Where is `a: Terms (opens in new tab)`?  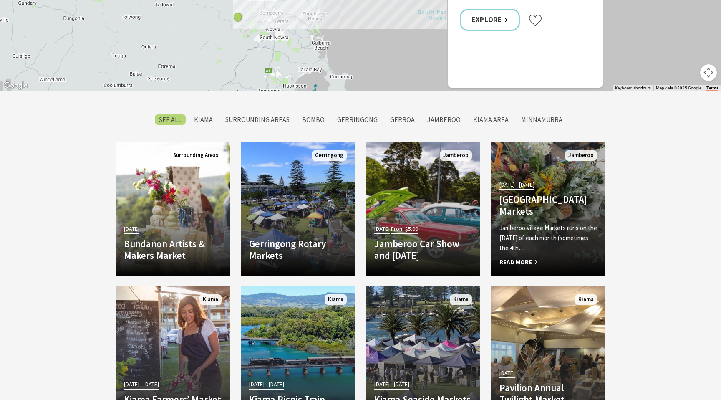
a: Terms (opens in new tab) is located at coordinates (713, 88).